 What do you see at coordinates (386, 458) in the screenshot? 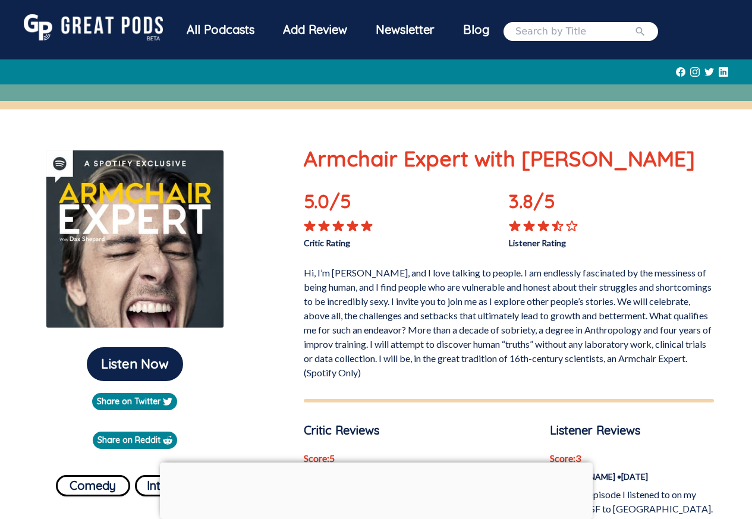
I see `p: Score: 5` at bounding box center [386, 458].